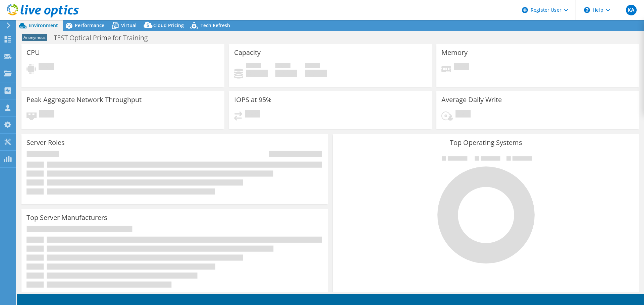 This screenshot has width=644, height=305. Describe the element at coordinates (90, 25) in the screenshot. I see `span: Performance` at that location.